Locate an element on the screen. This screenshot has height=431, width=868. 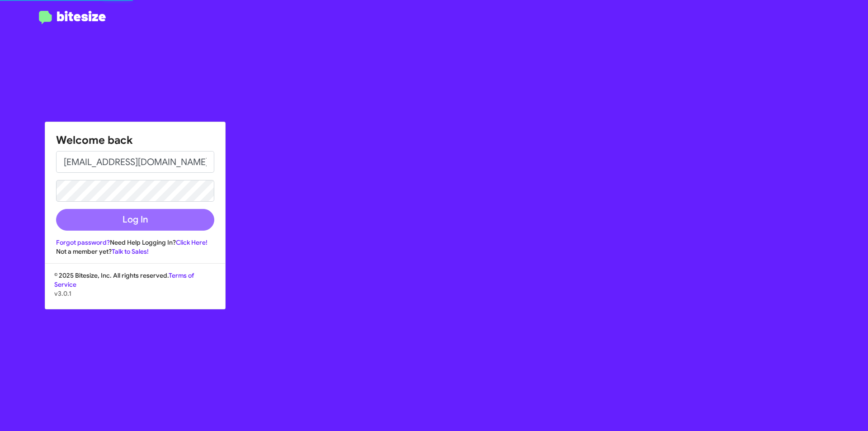
p: v3.0.1 is located at coordinates (135, 293).